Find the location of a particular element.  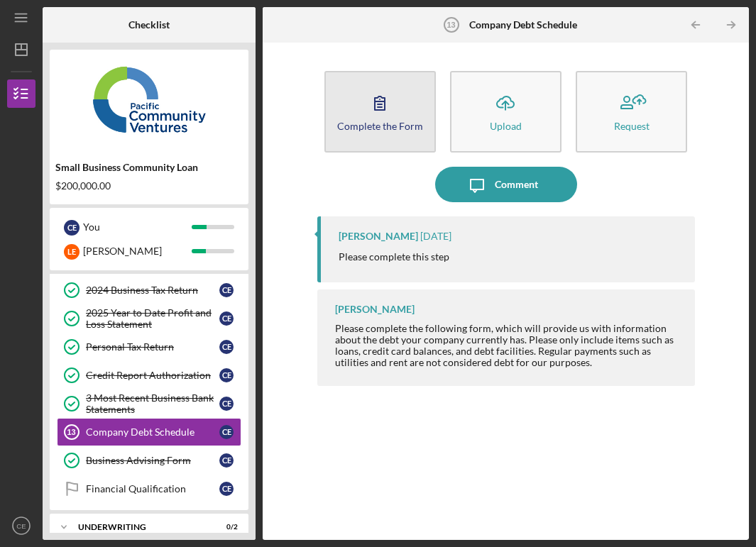

div: 3 Most Recent Business Bank Statements is located at coordinates (153, 404).